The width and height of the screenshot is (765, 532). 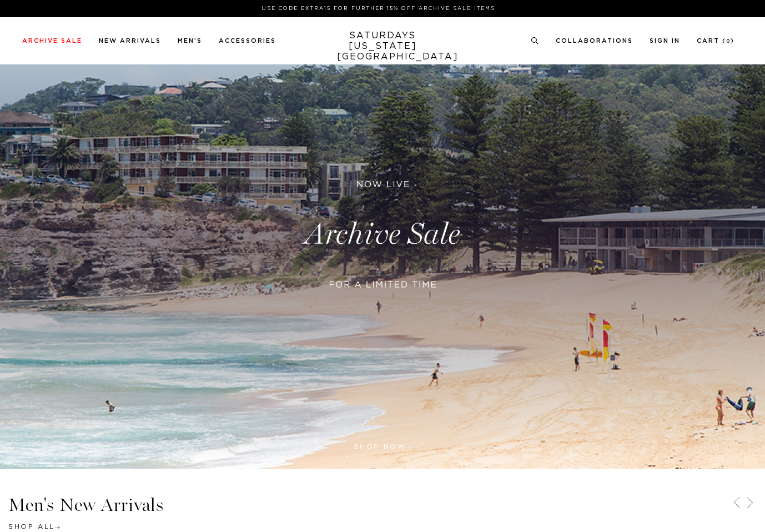 What do you see at coordinates (594, 41) in the screenshot?
I see `a: Collaborations` at bounding box center [594, 41].